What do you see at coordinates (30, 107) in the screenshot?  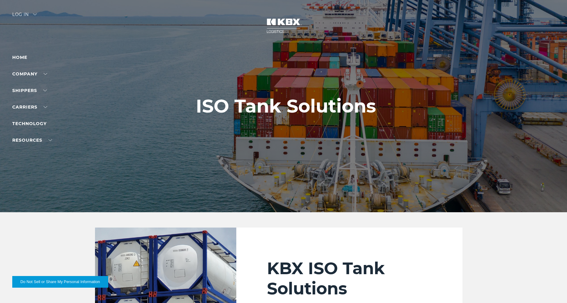 I see `a: Carriers` at bounding box center [30, 107].